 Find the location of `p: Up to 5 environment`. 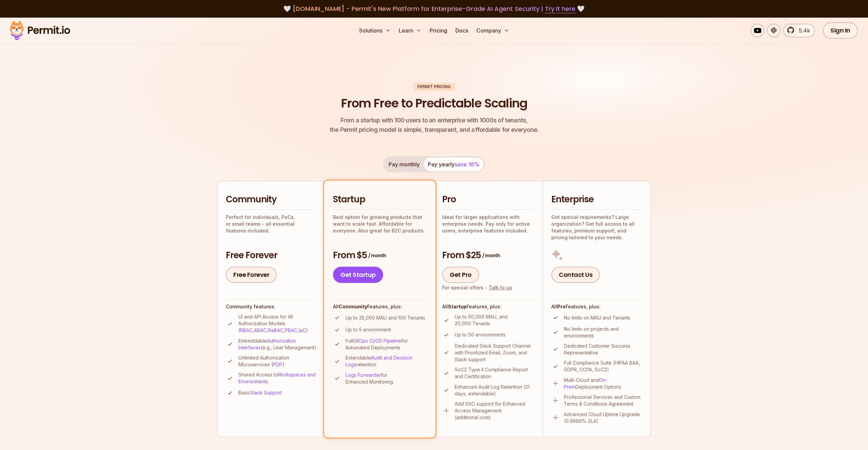

p: Up to 5 environment is located at coordinates (368, 330).